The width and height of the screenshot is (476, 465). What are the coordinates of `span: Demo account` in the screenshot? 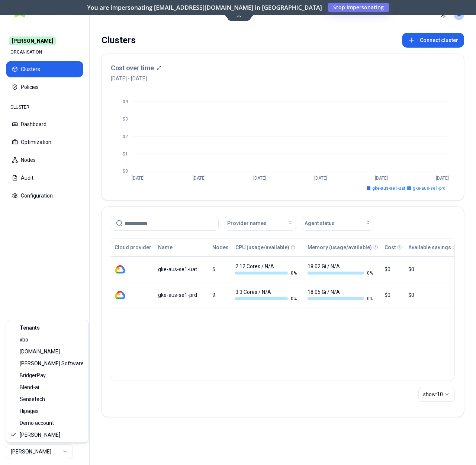 It's located at (37, 423).